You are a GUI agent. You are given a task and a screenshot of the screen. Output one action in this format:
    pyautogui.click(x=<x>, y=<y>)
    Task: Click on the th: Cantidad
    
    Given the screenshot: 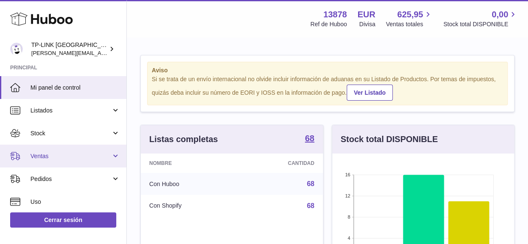 What is the action you would take?
    pyautogui.click(x=280, y=163)
    